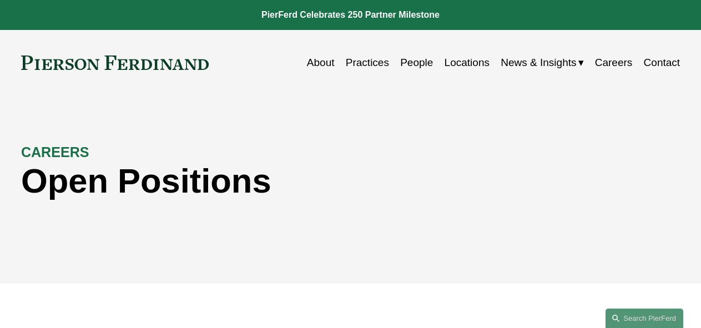  I want to click on a: folder dropdown, so click(542, 63).